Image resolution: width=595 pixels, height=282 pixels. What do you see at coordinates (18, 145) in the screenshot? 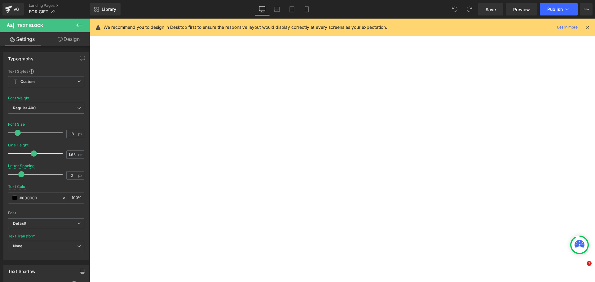
I see `div: Line Height` at bounding box center [18, 145].